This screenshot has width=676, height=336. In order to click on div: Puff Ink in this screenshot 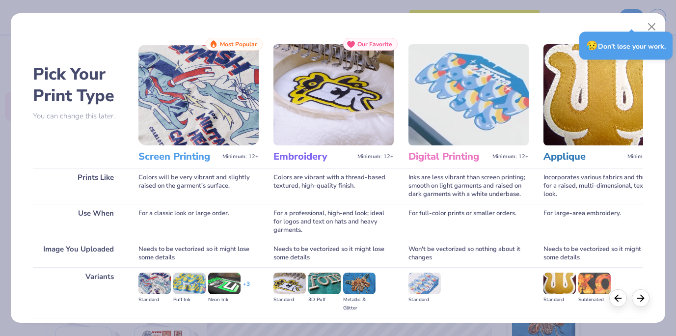, I will do `click(190, 300)`.